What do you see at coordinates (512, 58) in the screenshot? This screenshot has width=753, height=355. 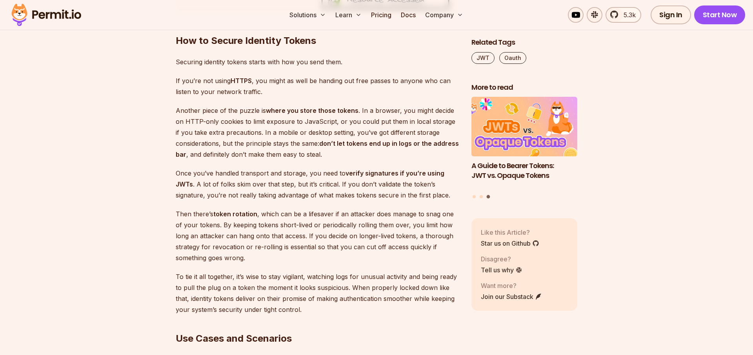 I see `a: Oauth` at bounding box center [512, 58].